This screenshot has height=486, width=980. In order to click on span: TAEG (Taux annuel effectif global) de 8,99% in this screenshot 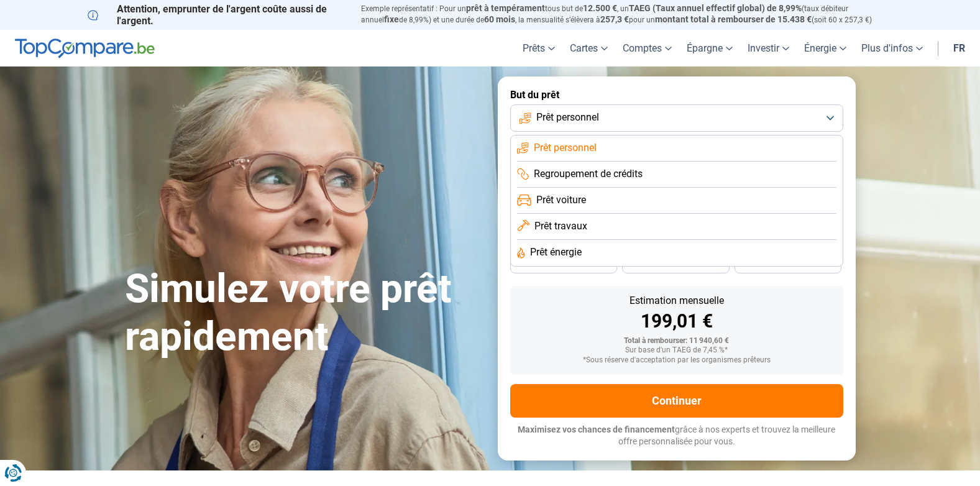, I will do `click(715, 8)`.